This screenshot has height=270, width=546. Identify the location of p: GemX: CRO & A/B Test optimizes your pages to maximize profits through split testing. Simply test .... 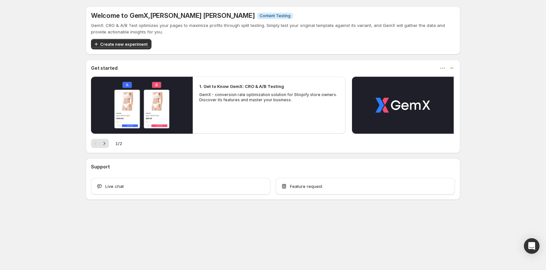
(273, 29).